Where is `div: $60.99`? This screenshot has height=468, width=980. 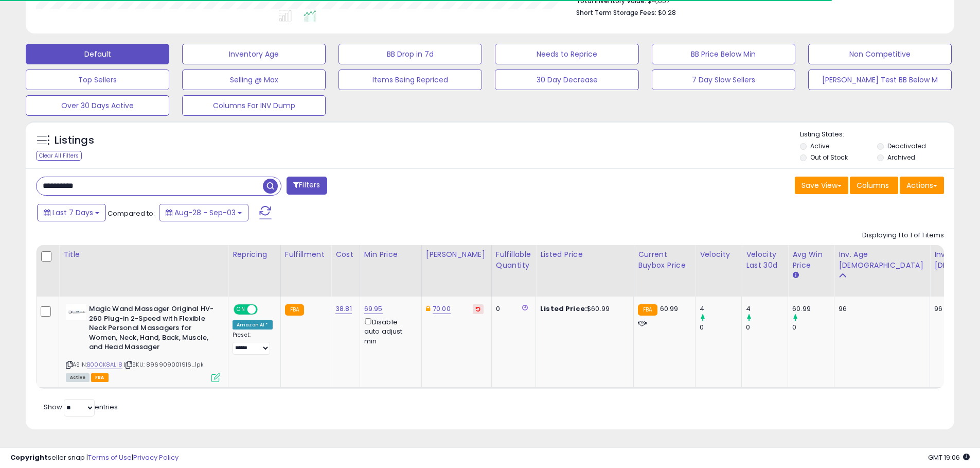 div: $60.99 is located at coordinates (583, 309).